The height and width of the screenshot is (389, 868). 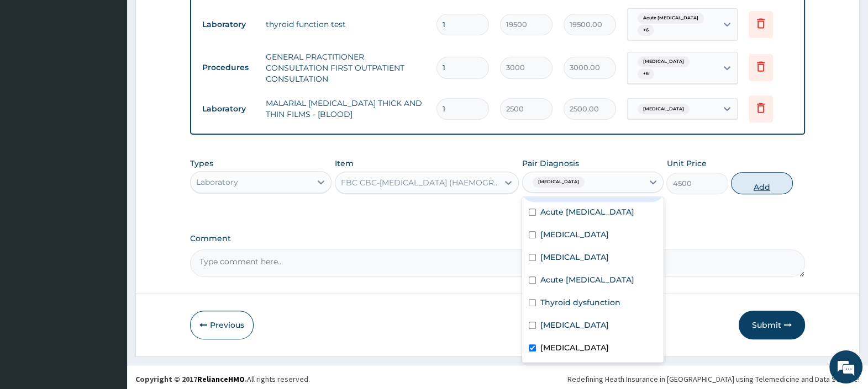 I want to click on td: GENERAL PRACTITIONER CONSULTATION FIRST OUTPATIENT CONSULTATION, so click(x=345, y=68).